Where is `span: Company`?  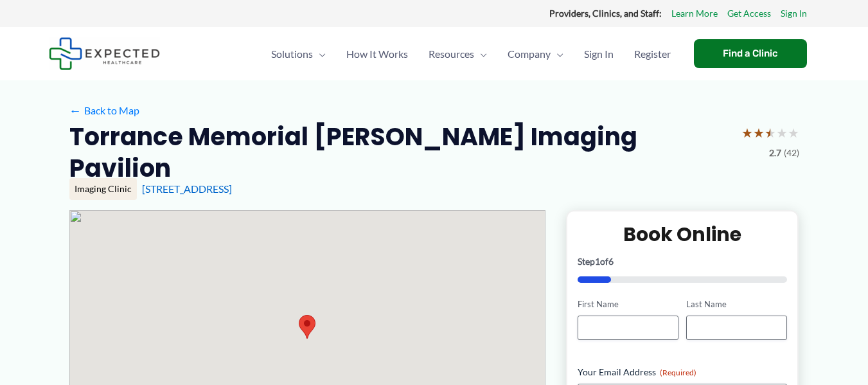
span: Company is located at coordinates (529, 54).